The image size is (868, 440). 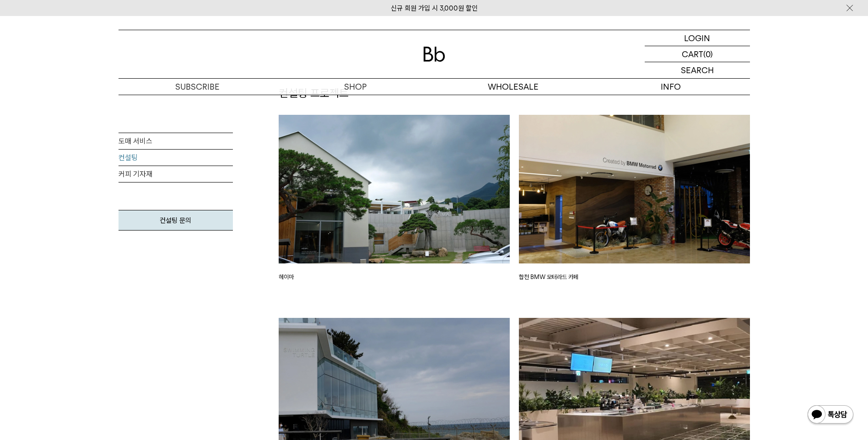 I want to click on a: 커피 기자재, so click(x=176, y=174).